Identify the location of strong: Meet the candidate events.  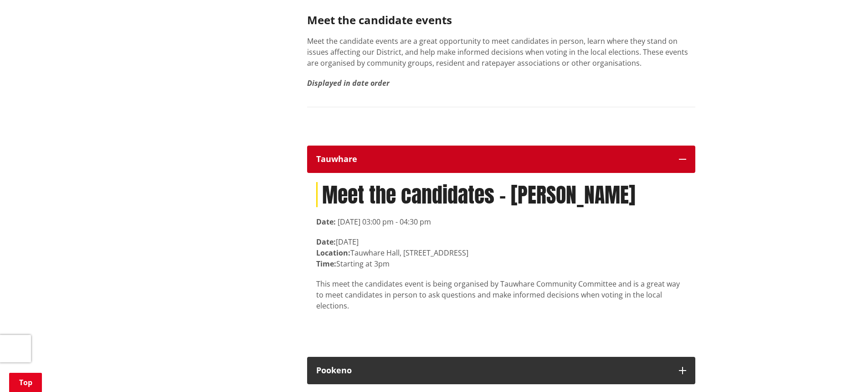
(380, 19).